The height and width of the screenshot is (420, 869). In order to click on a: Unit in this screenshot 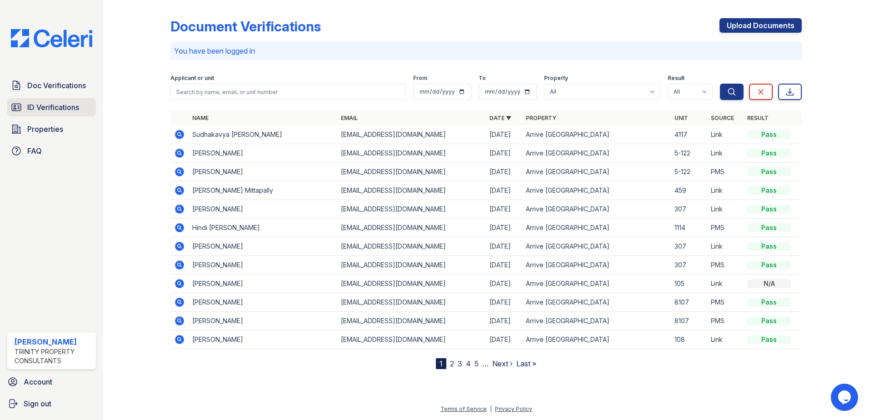, I will do `click(681, 118)`.